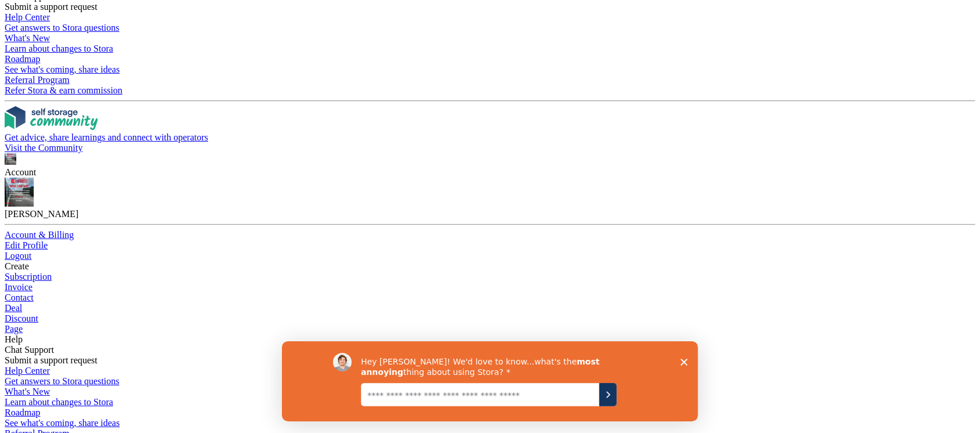 This screenshot has height=433, width=980. What do you see at coordinates (37, 80) in the screenshot?
I see `span: Referral Program` at bounding box center [37, 80].